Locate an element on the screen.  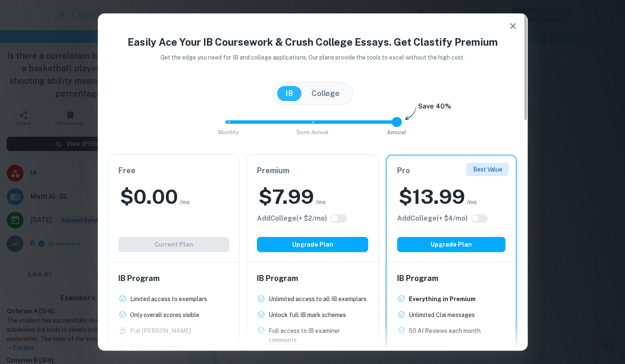
p: Unlimited access to all IB exemplars is located at coordinates (317, 299).